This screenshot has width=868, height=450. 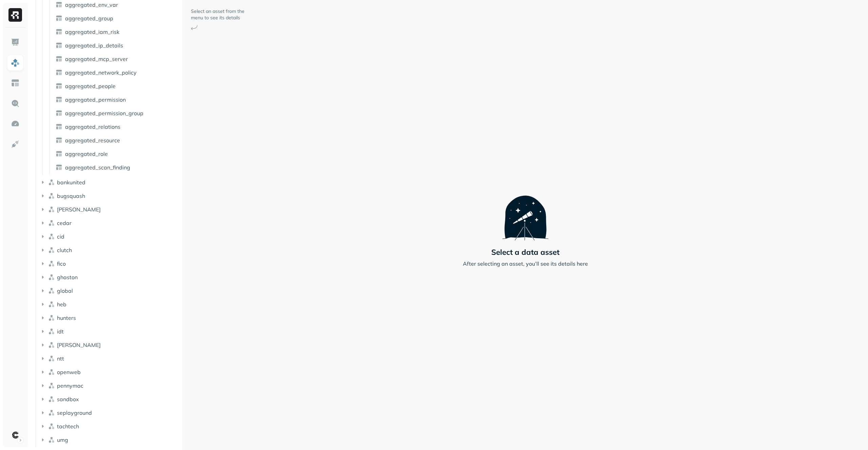 What do you see at coordinates (92, 5) in the screenshot?
I see `span: aggregated_env_var` at bounding box center [92, 5].